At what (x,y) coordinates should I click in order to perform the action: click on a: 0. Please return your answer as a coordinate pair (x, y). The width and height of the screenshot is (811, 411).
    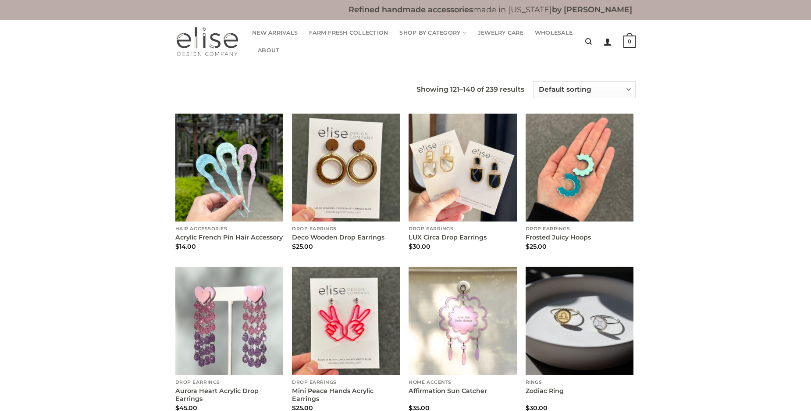
    Looking at the image, I should click on (630, 41).